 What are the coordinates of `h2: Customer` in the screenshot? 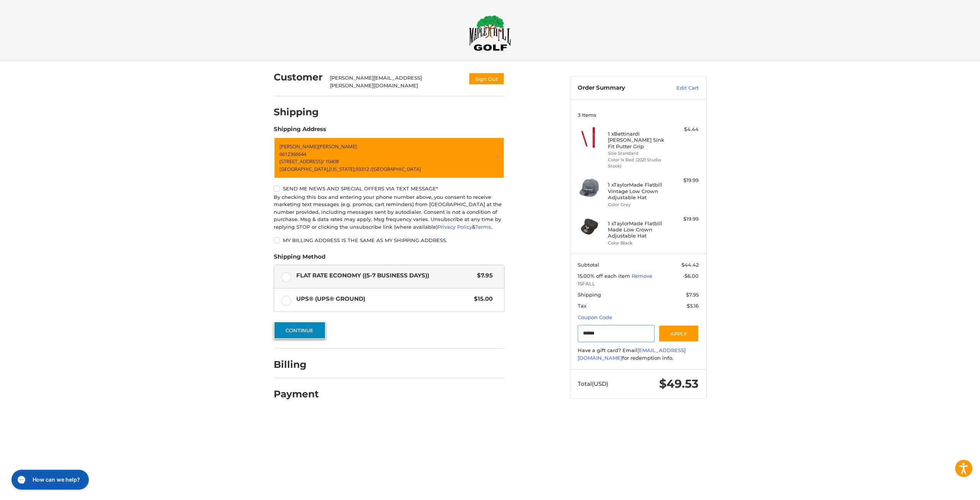 It's located at (298, 77).